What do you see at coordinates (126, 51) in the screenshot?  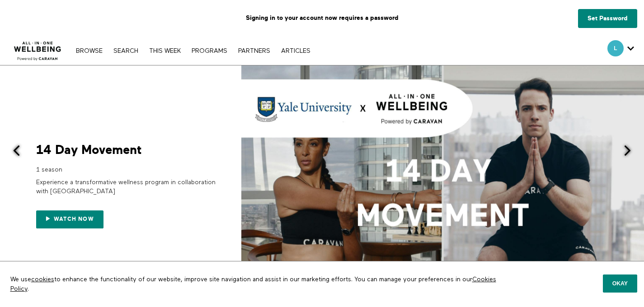 I see `a: Search` at bounding box center [126, 51].